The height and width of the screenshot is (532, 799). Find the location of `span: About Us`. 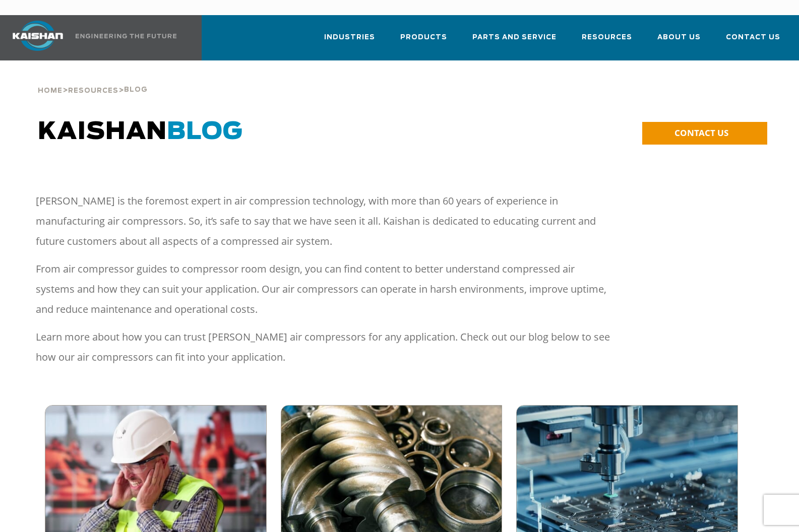

span: About Us is located at coordinates (679, 37).